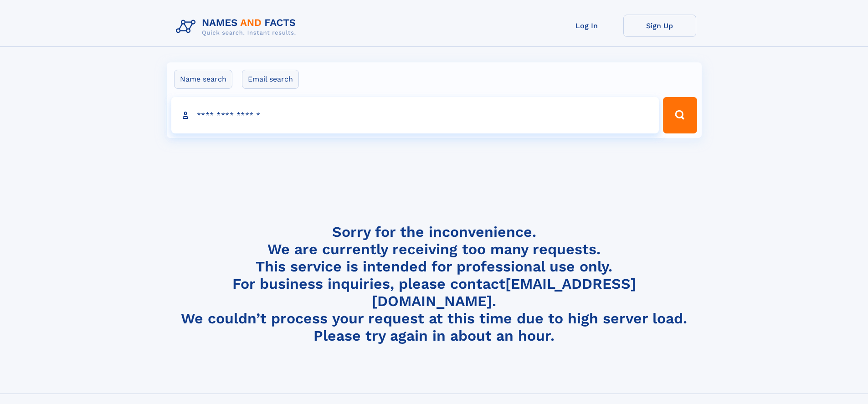 Image resolution: width=868 pixels, height=404 pixels. What do you see at coordinates (434, 284) in the screenshot?
I see `h4: Sorry for the inconvenience. We are currently receiving too many requests. This service is intend...` at bounding box center [434, 284].